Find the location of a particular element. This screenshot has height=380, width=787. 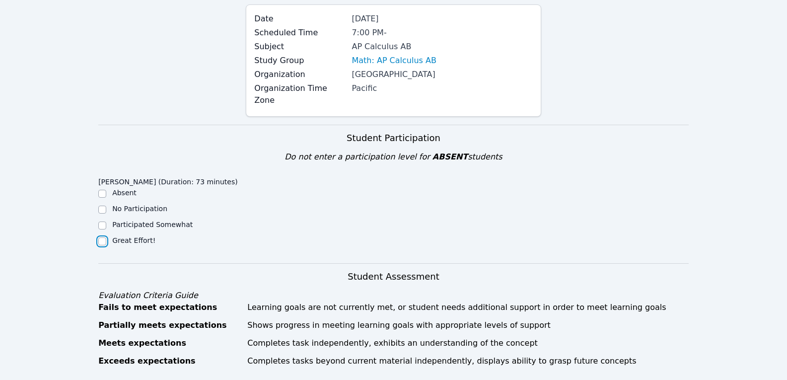

label: Absent is located at coordinates (124, 193).